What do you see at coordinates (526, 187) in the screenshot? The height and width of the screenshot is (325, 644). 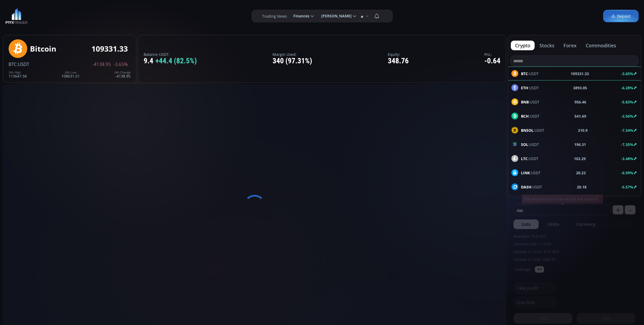 I see `b: DASH` at bounding box center [526, 187].